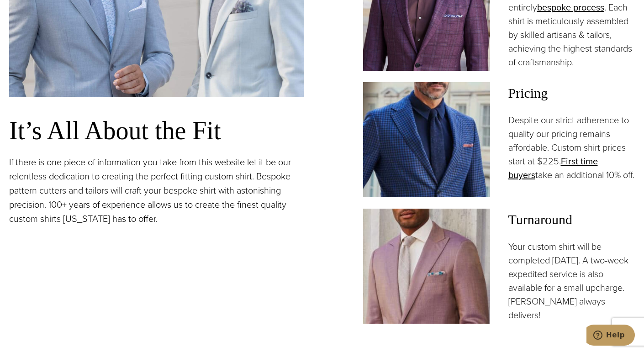 This screenshot has height=352, width=644. Describe the element at coordinates (427, 266) in the screenshot. I see `img: Client in white custom dress shirt with off white tie and pink bespoke sportscoat.` at that location.